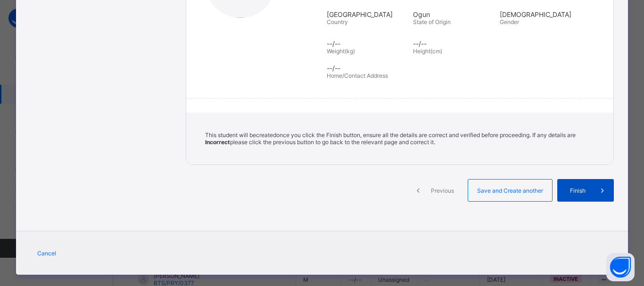  I want to click on span: Save and Create another, so click(510, 190).